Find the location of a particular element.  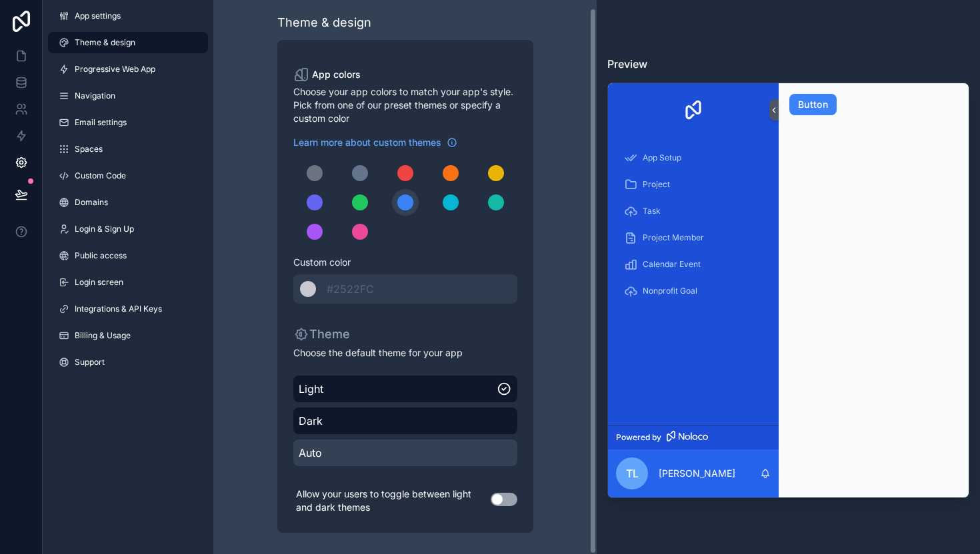

span: Auto is located at coordinates (405, 453).